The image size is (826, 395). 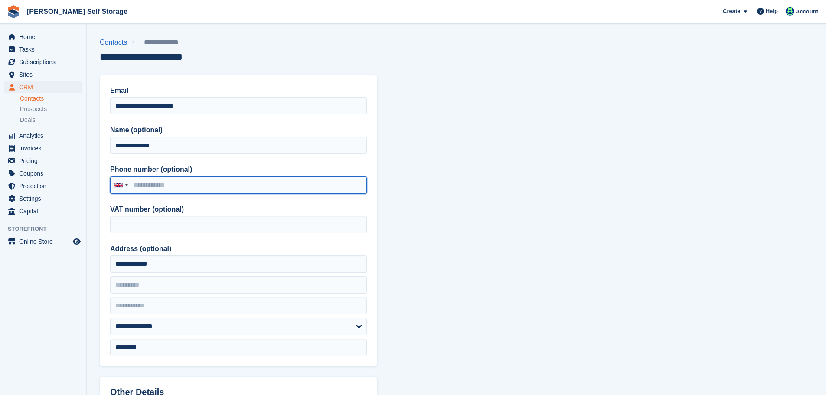 What do you see at coordinates (28, 120) in the screenshot?
I see `span: Deals` at bounding box center [28, 120].